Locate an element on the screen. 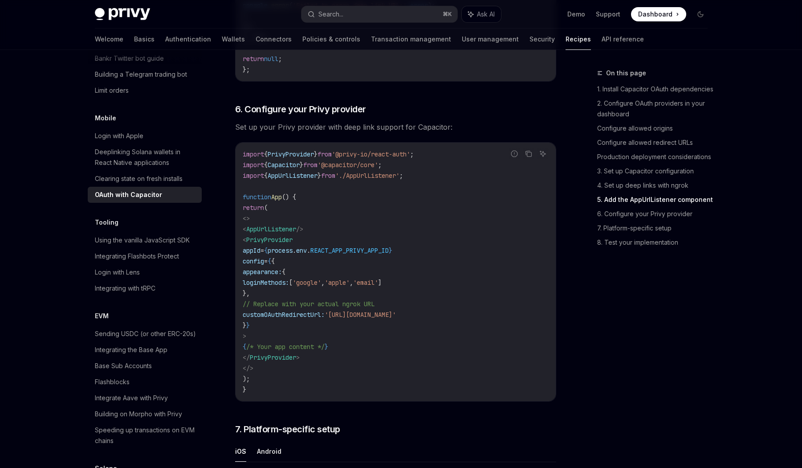  button: Toggle dark mode is located at coordinates (701, 14).